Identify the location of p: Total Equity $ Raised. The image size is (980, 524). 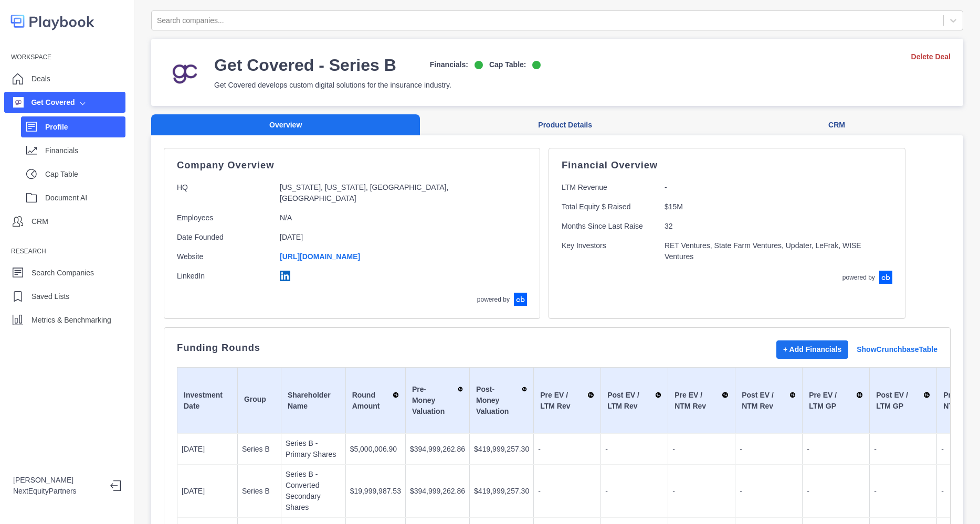
(609, 207).